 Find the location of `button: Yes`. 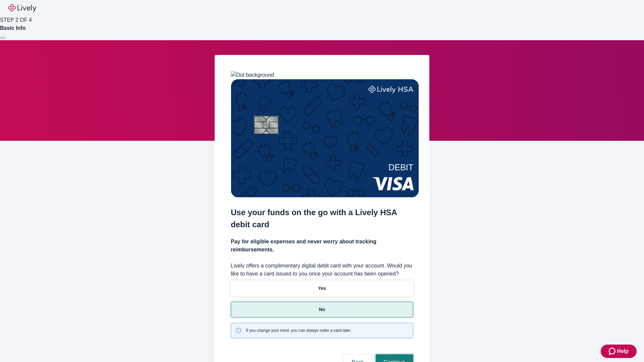

button: Yes is located at coordinates (322, 289).